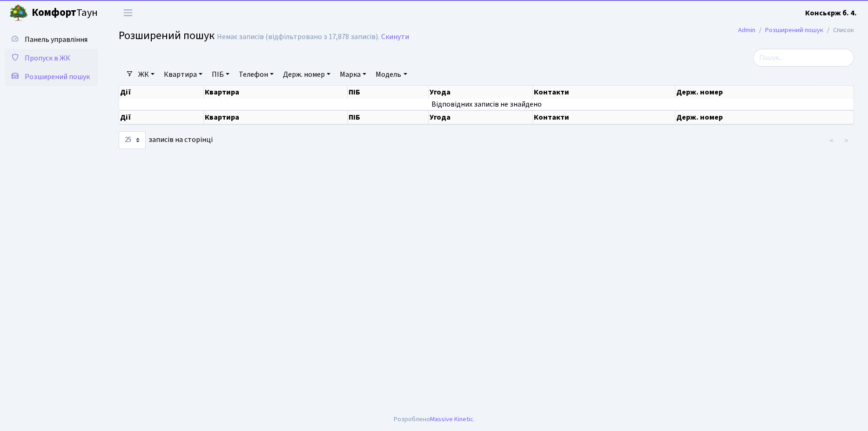 The width and height of the screenshot is (868, 431). Describe the element at coordinates (128, 13) in the screenshot. I see `button: Переключити навігацію` at that location.